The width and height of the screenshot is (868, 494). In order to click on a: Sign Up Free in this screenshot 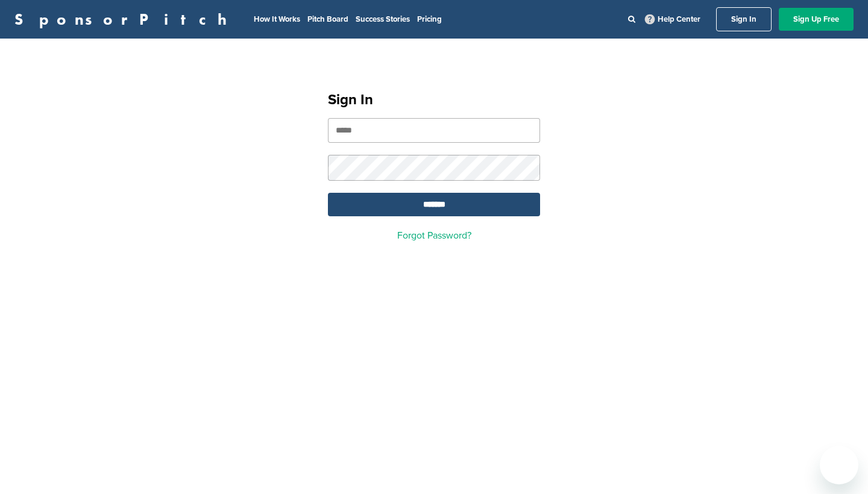, I will do `click(817, 19)`.